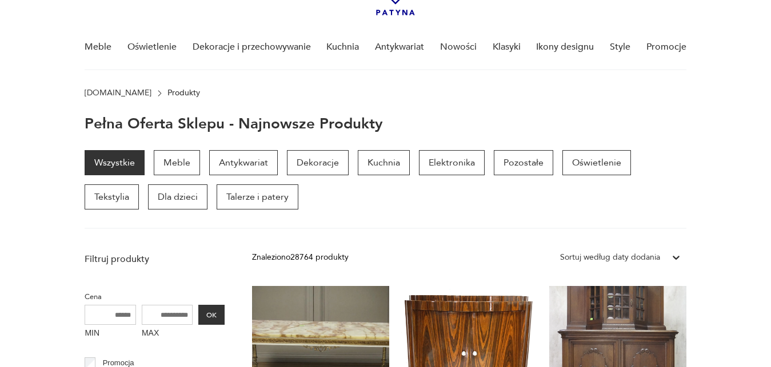 The height and width of the screenshot is (367, 771). What do you see at coordinates (154, 297) in the screenshot?
I see `p: Cena` at bounding box center [154, 297].